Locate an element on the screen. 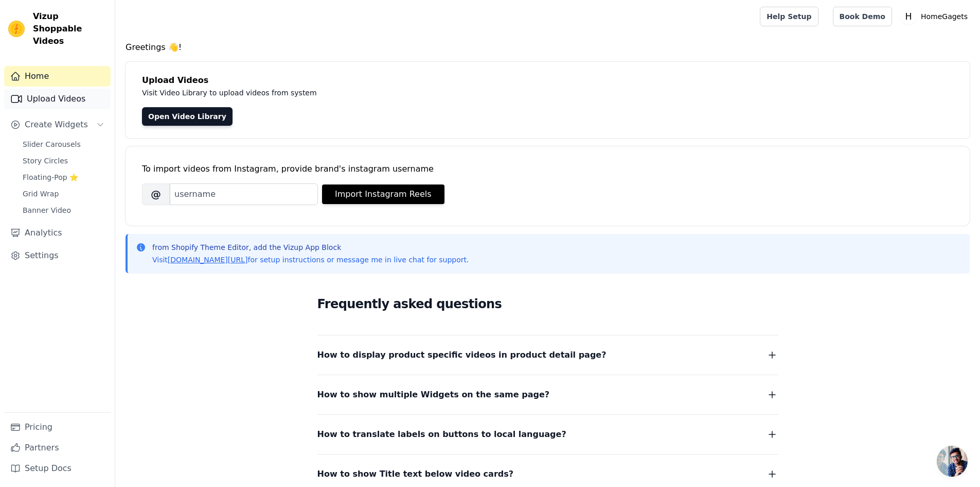 The width and height of the screenshot is (980, 487). button: Create Widgets is located at coordinates (57, 125).